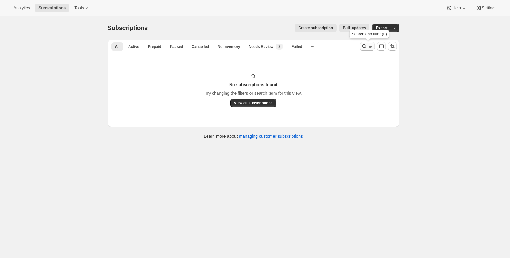  I want to click on button: Create subscription, so click(316, 28).